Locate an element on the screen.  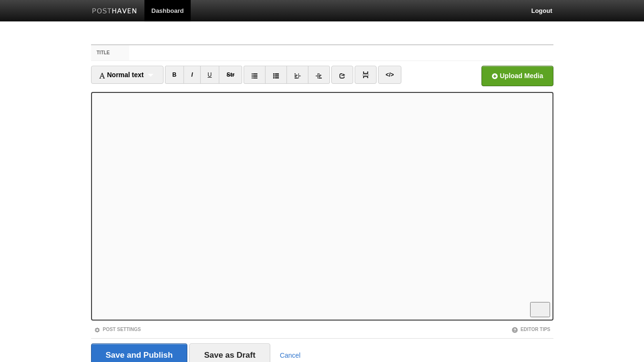
del: Str is located at coordinates (230, 75).